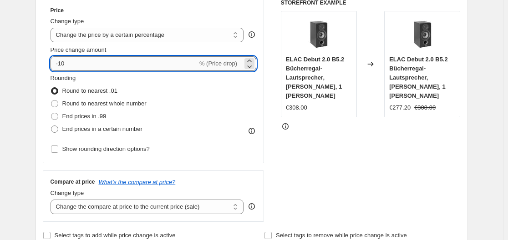 The image size is (508, 240). I want to click on span: End prices in a certain number, so click(102, 129).